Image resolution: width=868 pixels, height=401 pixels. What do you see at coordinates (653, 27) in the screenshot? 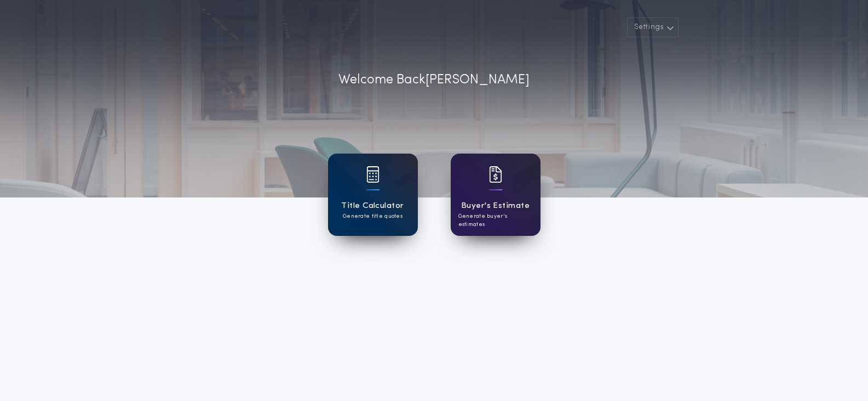
I see `button: Settings` at bounding box center [653, 27].